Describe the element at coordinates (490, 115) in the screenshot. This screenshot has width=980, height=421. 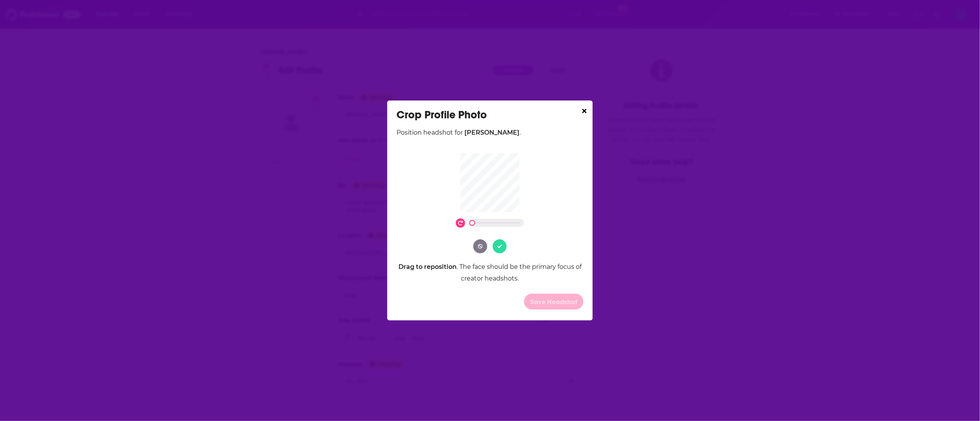
I see `div: Crop Profile Photo` at that location.